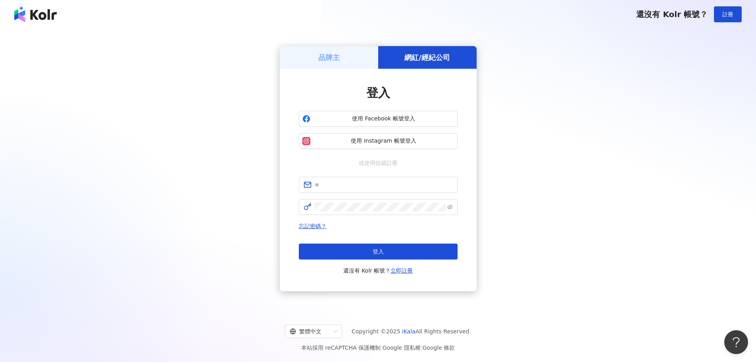  What do you see at coordinates (35, 14) in the screenshot?
I see `img: logo` at bounding box center [35, 14].